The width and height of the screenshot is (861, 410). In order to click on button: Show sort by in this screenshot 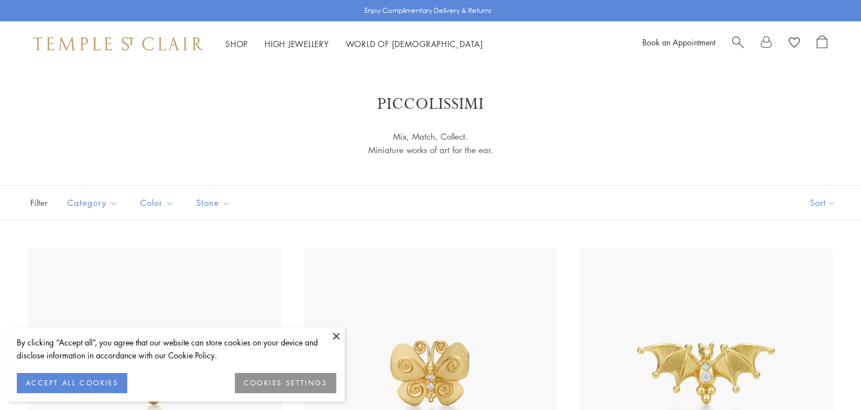, I will do `click(823, 202)`.